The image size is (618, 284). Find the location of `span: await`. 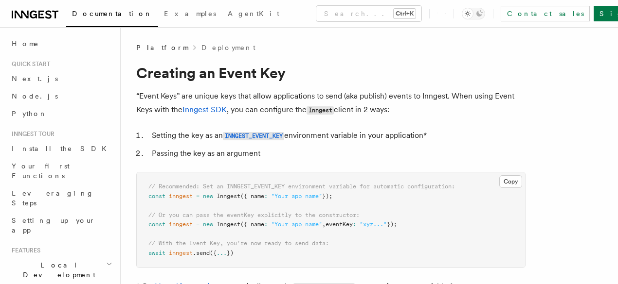

span: await is located at coordinates (157, 253).